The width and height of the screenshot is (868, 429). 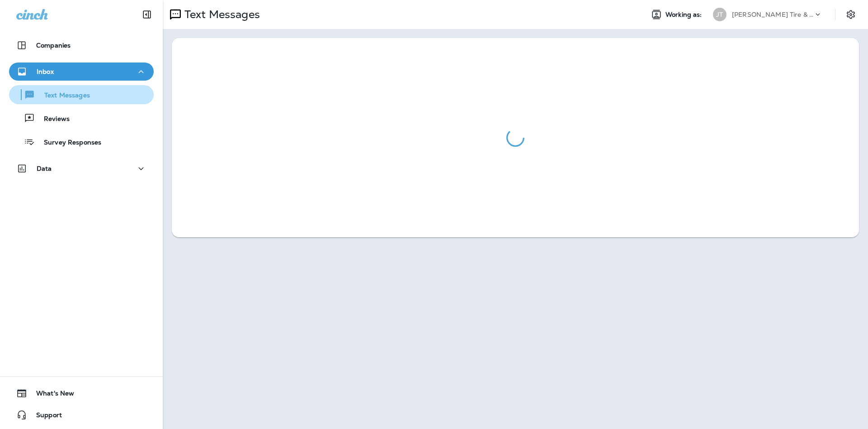 I want to click on span: Working as:, so click(x=685, y=14).